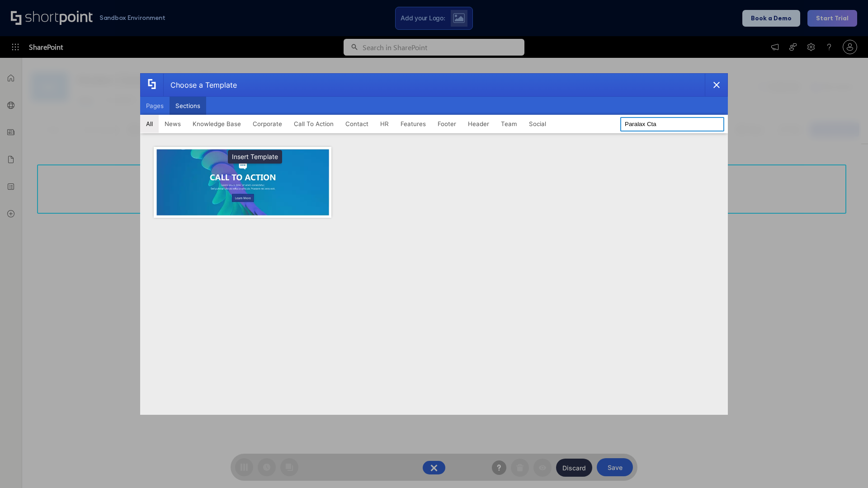  I want to click on button: Contact, so click(356, 124).